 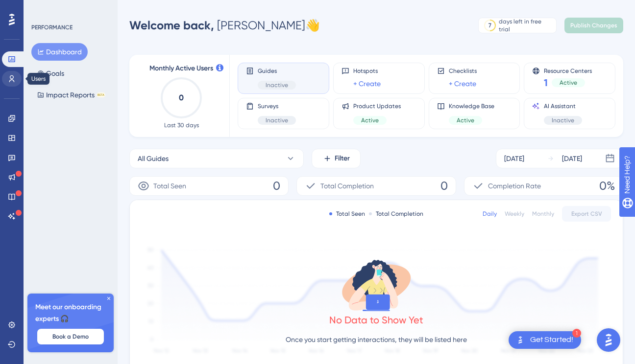 I want to click on span: Total Completion, so click(x=347, y=186).